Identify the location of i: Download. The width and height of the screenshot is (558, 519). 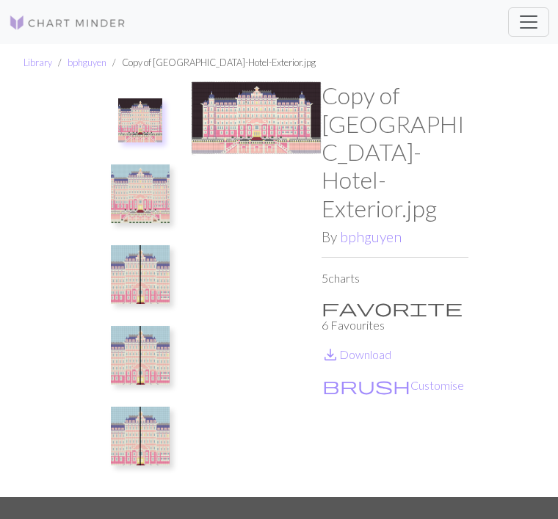
(330, 354).